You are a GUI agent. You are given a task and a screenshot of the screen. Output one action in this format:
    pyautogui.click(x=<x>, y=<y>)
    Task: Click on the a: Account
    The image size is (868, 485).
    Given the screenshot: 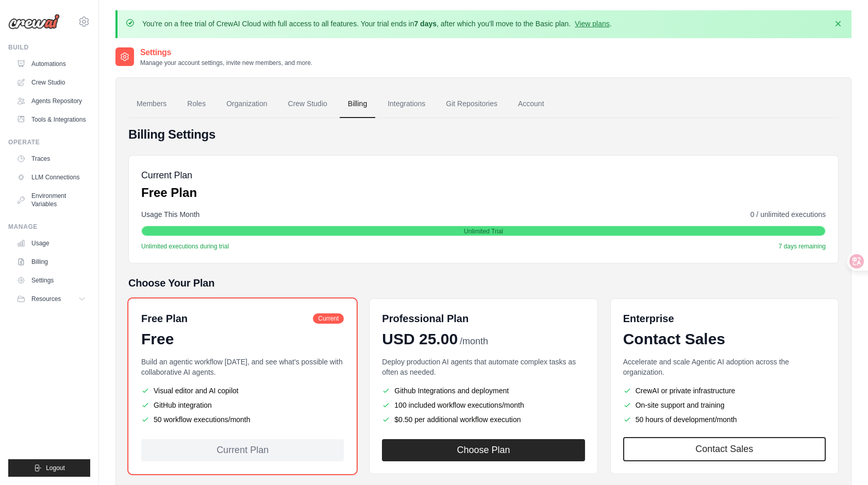 What is the action you would take?
    pyautogui.click(x=531, y=104)
    